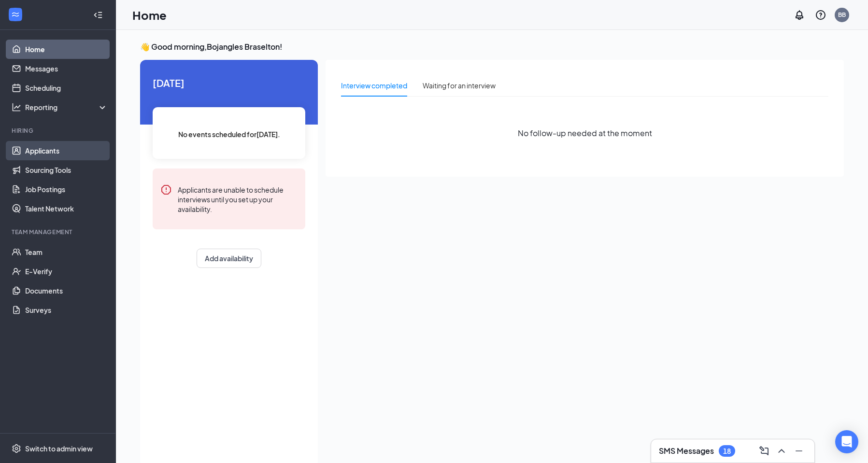 The height and width of the screenshot is (463, 868). What do you see at coordinates (686, 451) in the screenshot?
I see `h3: SMS Messages` at bounding box center [686, 451].